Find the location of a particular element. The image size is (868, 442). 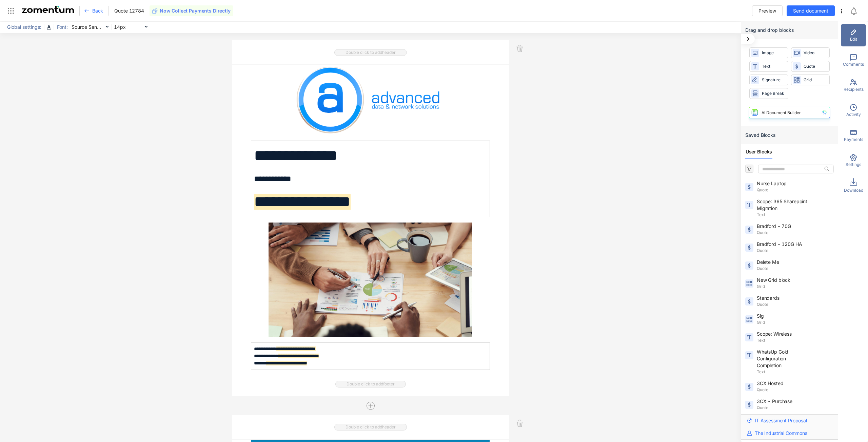

div: Scope: 365 Sharepoint MigrationText is located at coordinates (790, 208).